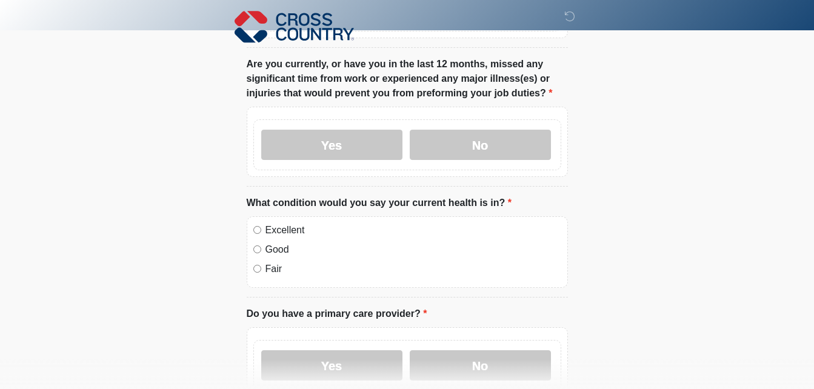 The image size is (814, 389). I want to click on label: Good, so click(413, 250).